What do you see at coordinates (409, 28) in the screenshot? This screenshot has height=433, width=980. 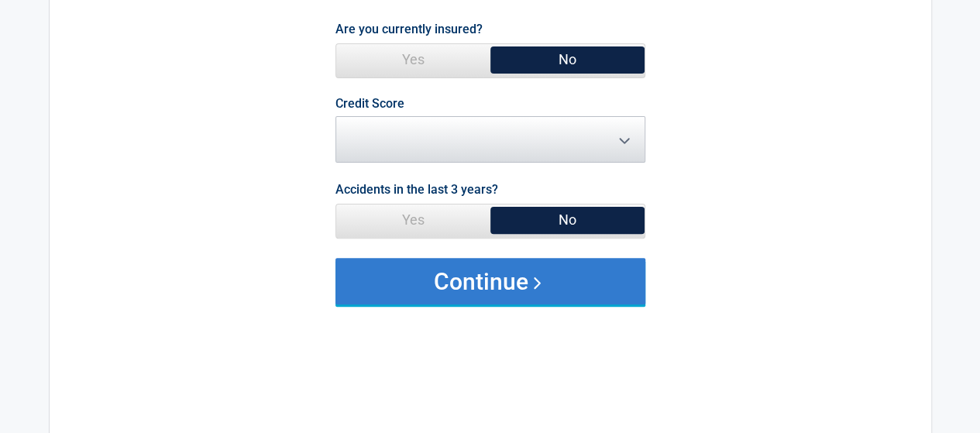 I see `label: Are you currently insured?` at bounding box center [409, 28].